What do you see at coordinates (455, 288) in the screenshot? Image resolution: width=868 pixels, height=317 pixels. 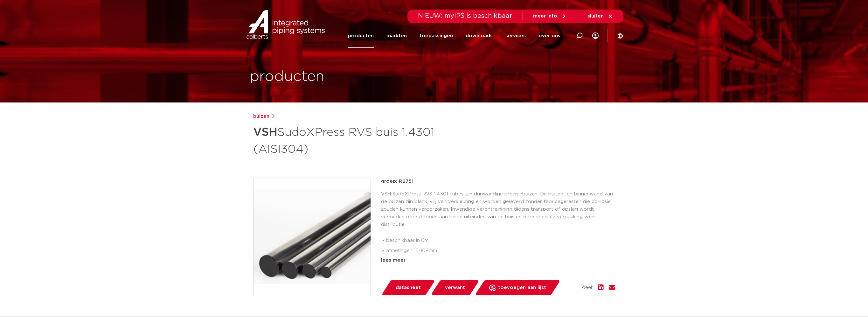 I see `span: verwant` at bounding box center [455, 288].